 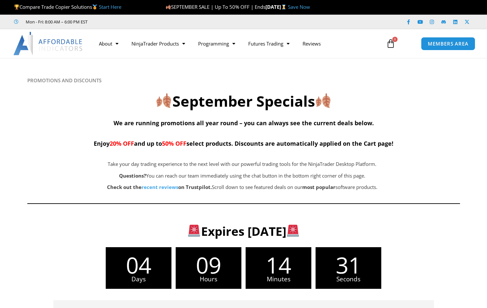 I want to click on span: Mon - Fri: 8:00 AM – 6:00 PM EST, so click(x=56, y=22).